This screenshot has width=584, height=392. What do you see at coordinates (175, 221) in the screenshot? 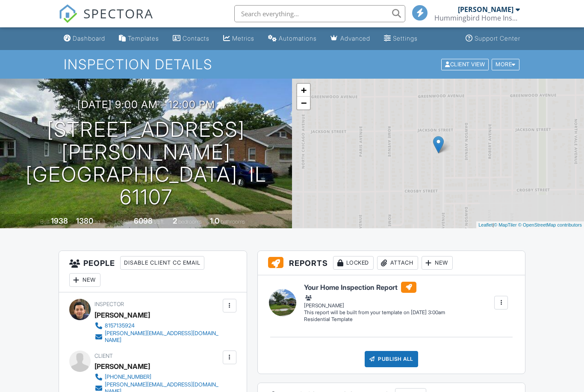
I see `div: 2` at bounding box center [175, 221].